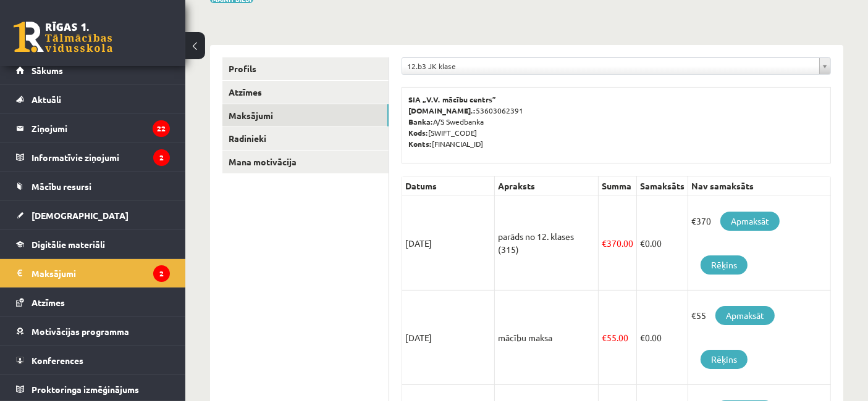 The height and width of the screenshot is (401, 868). What do you see at coordinates (662, 186) in the screenshot?
I see `th: Samaksāts` at bounding box center [662, 186].